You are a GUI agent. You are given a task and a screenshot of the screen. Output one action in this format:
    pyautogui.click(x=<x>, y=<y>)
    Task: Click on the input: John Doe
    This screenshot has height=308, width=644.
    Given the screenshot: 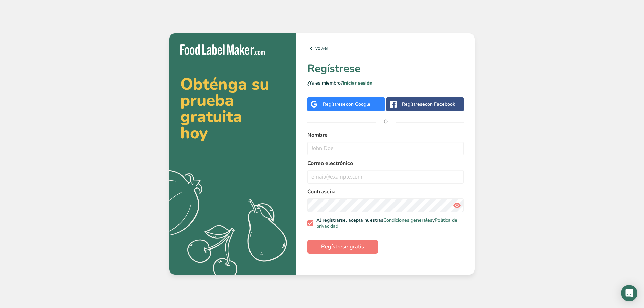 What is the action you would take?
    pyautogui.click(x=385, y=148)
    